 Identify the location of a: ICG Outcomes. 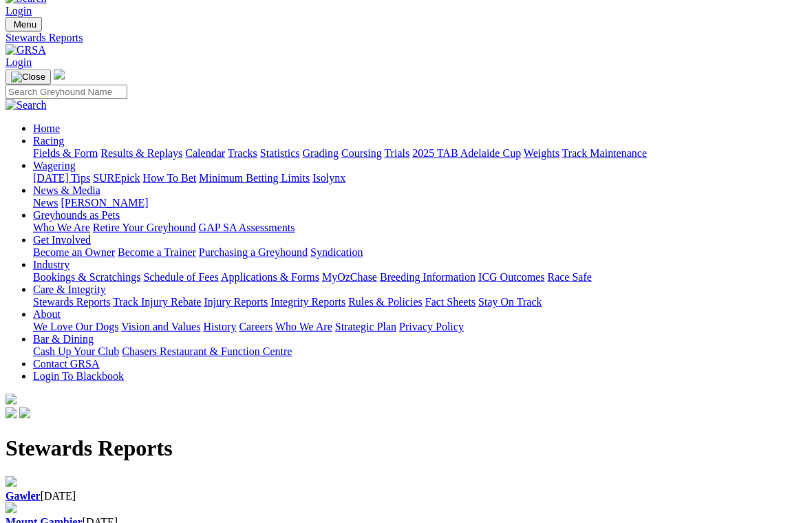
(512, 277).